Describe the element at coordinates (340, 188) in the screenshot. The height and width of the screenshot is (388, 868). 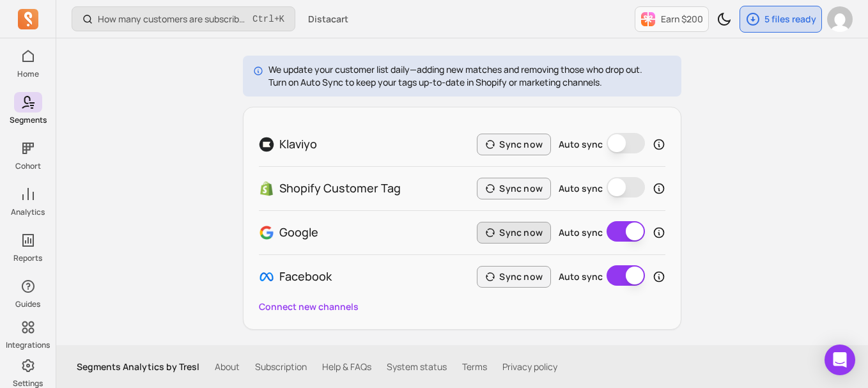
I see `p: Shopify Customer Tag` at that location.